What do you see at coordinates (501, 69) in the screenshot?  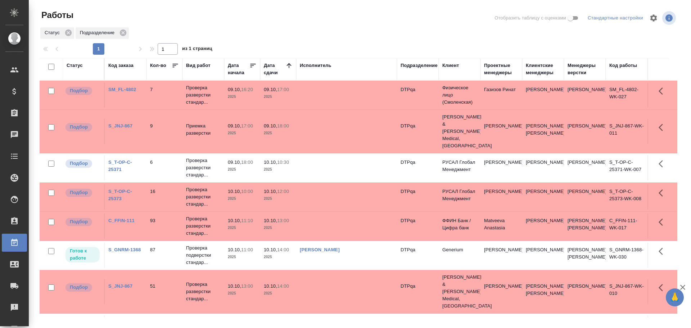 I see `div: Проектные менеджеры` at bounding box center [501, 69].